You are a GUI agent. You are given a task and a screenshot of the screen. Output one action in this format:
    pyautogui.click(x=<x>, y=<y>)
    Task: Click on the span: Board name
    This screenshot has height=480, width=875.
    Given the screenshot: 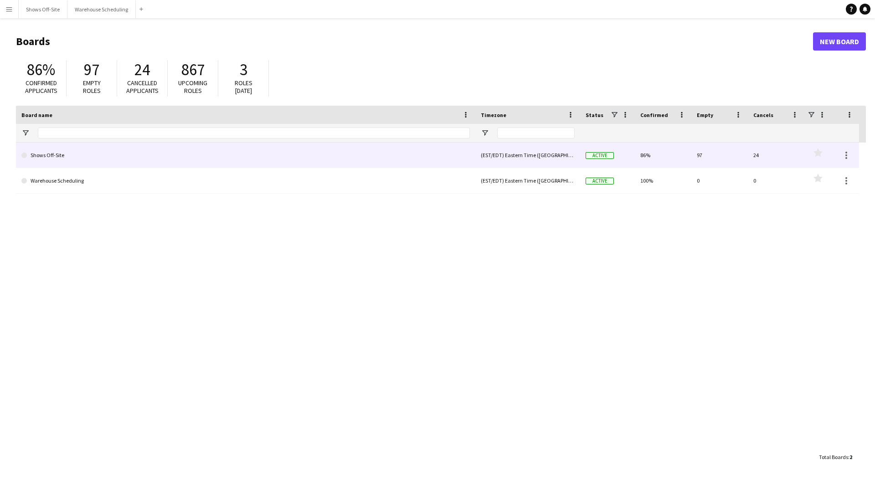 What is the action you would take?
    pyautogui.click(x=37, y=115)
    